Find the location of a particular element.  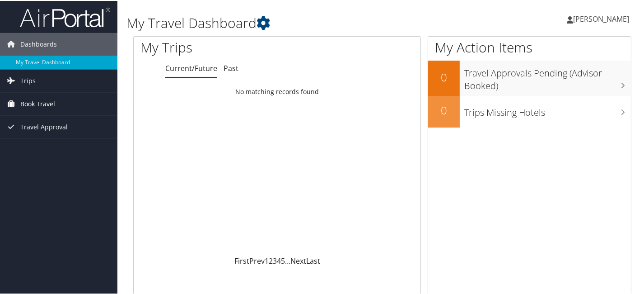

a: 4 is located at coordinates (279, 260).